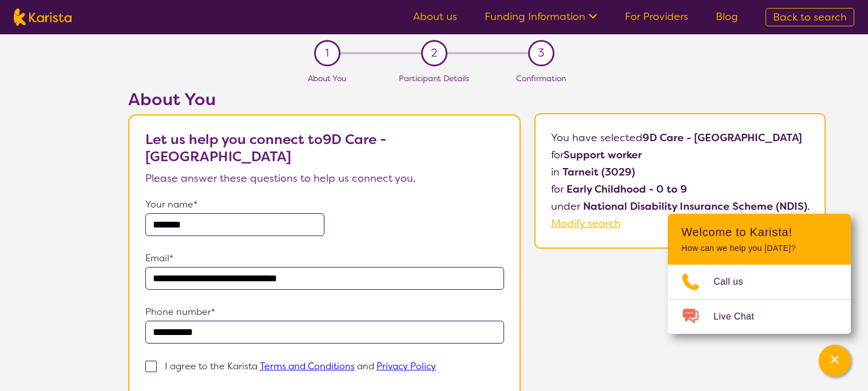  Describe the element at coordinates (602, 155) in the screenshot. I see `b: Support worker` at that location.